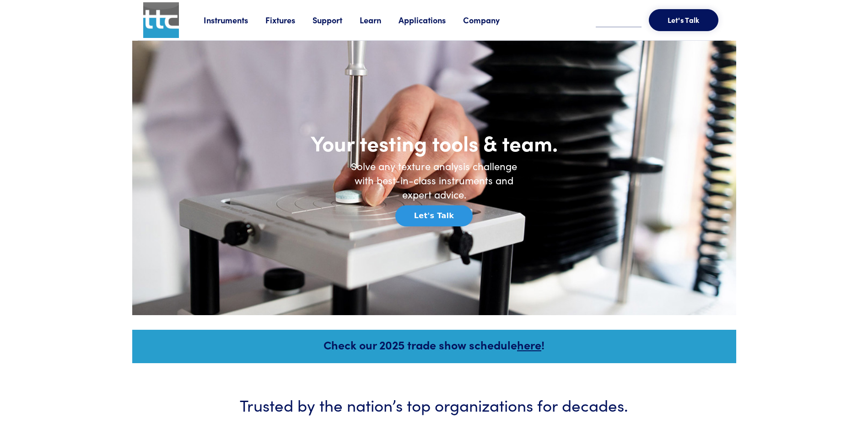 The image size is (868, 440). I want to click on h3: Trusted by the nation’s top organizations for decades., so click(434, 404).